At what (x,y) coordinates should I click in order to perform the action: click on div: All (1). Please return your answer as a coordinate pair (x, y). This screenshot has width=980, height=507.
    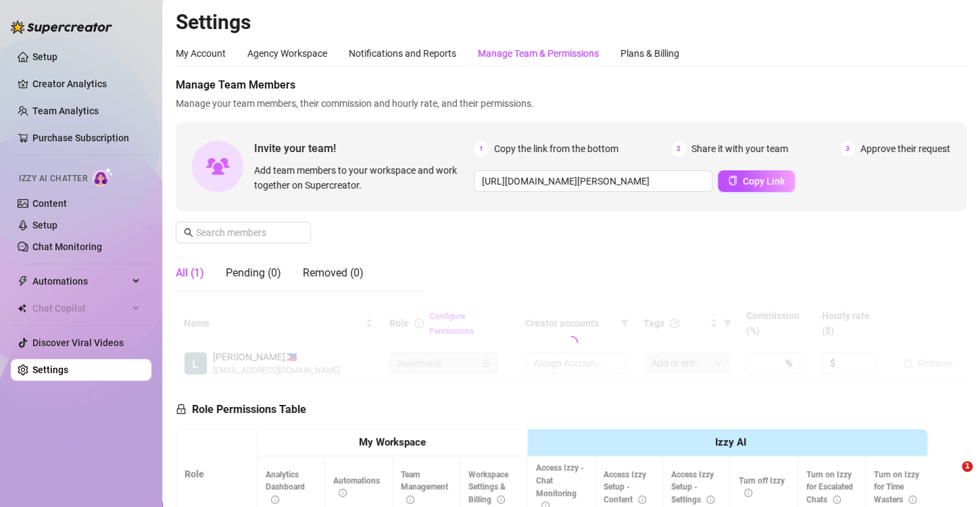
    Looking at the image, I should click on (190, 273).